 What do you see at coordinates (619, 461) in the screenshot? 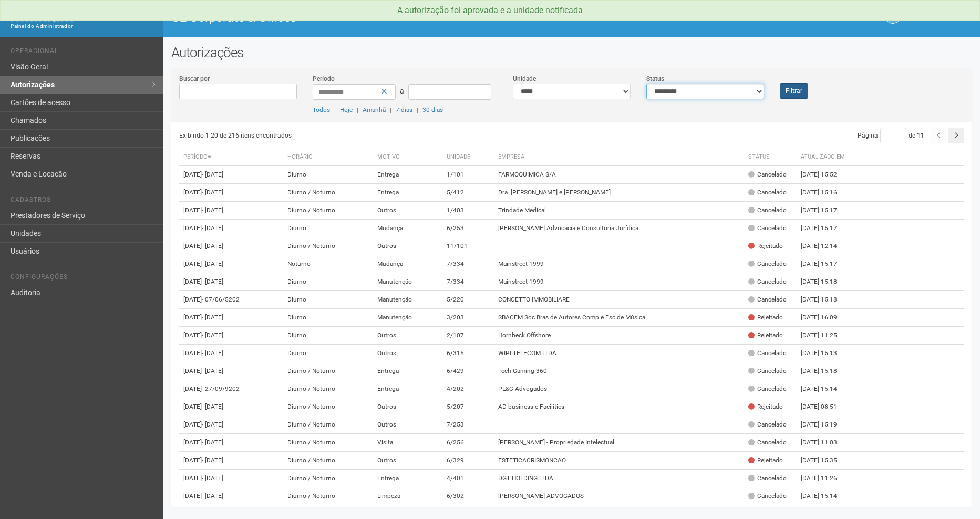
I see `td: ESTETICACRISMONCAO` at bounding box center [619, 461].